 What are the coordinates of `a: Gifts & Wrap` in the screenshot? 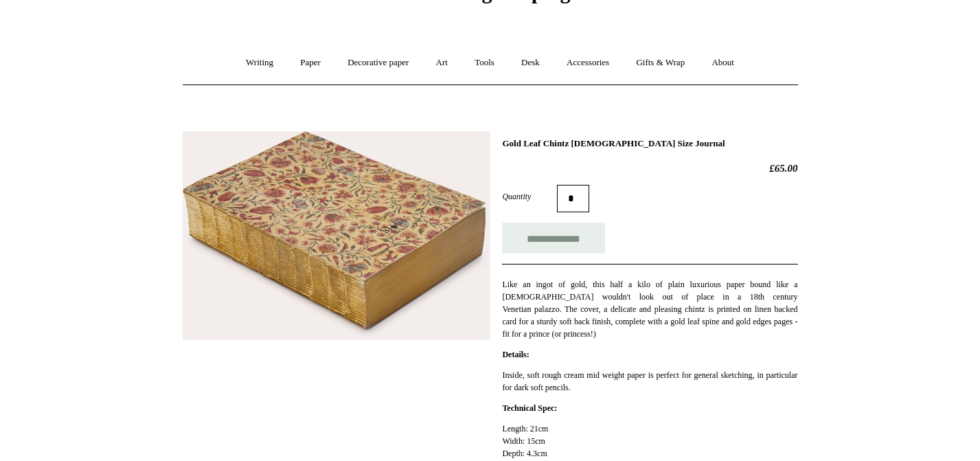 It's located at (660, 62).